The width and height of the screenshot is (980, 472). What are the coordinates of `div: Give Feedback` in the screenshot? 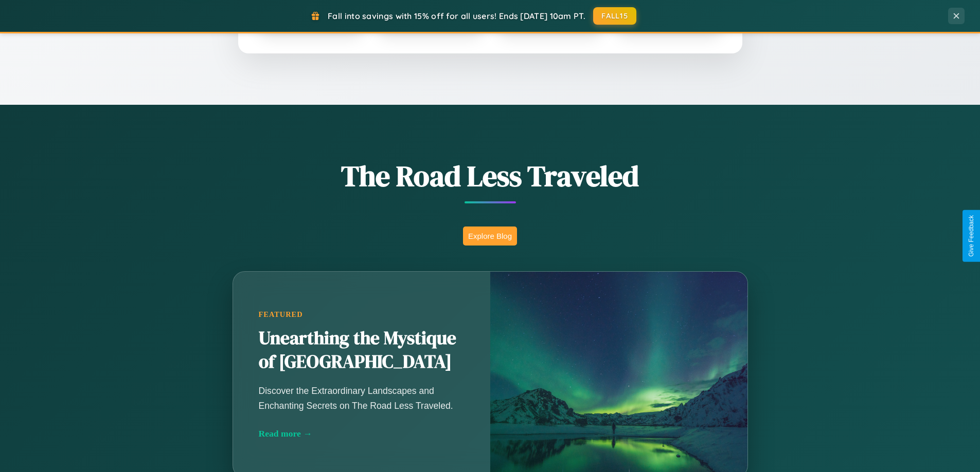 It's located at (971, 236).